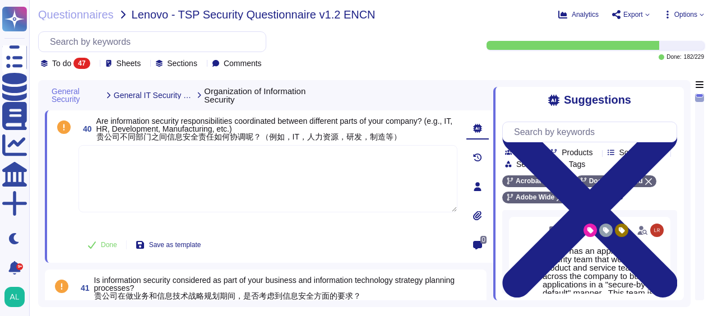  What do you see at coordinates (253, 15) in the screenshot?
I see `span: Lenovo - TSP Security Questionnaire v1.2 ENCN` at bounding box center [253, 15].